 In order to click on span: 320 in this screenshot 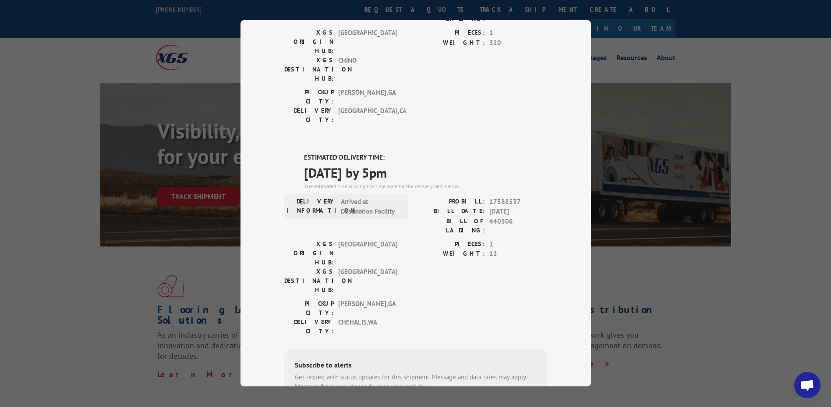, I will do `click(518, 43)`.